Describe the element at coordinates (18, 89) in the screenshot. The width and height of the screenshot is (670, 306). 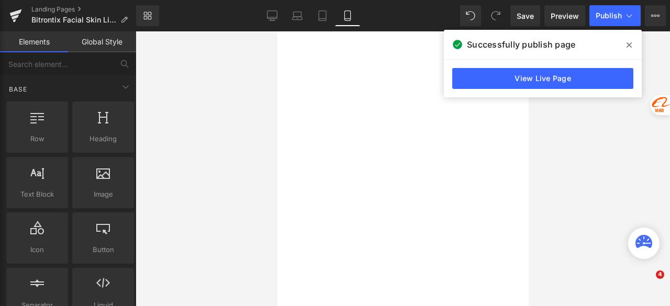
I see `span: Base` at that location.